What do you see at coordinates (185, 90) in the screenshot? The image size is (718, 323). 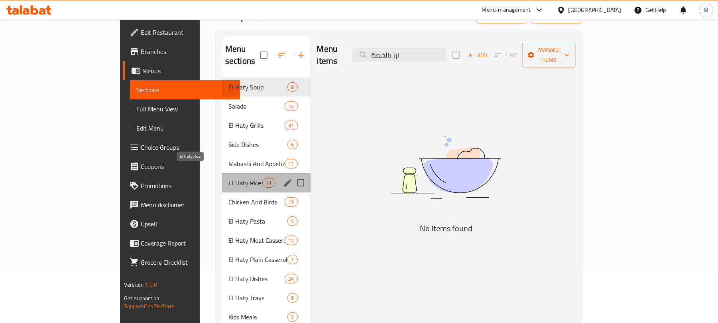 I see `a: Sections` at bounding box center [185, 90].